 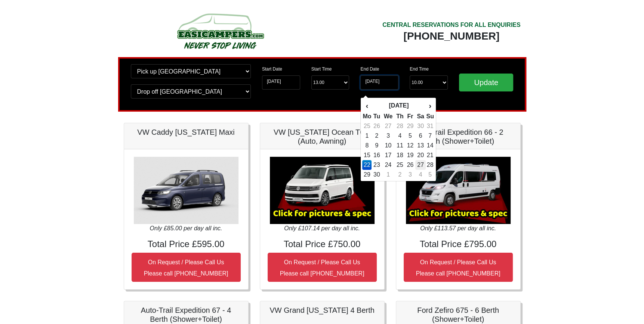 I want to click on td: 10, so click(x=388, y=146).